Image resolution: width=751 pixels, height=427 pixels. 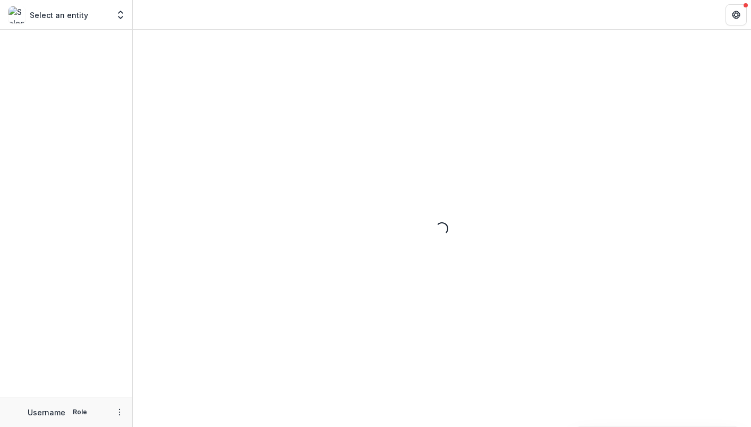 What do you see at coordinates (59, 15) in the screenshot?
I see `p: Select an entity` at bounding box center [59, 15].